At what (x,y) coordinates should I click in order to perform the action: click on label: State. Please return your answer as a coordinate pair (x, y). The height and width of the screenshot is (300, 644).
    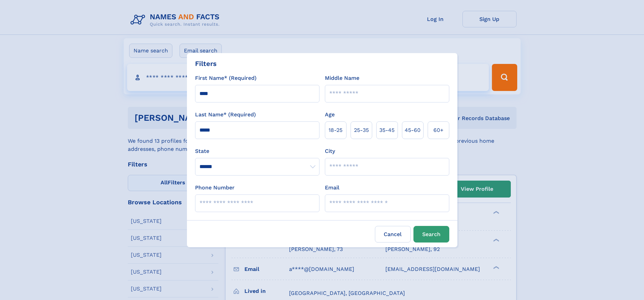
    Looking at the image, I should click on (257, 151).